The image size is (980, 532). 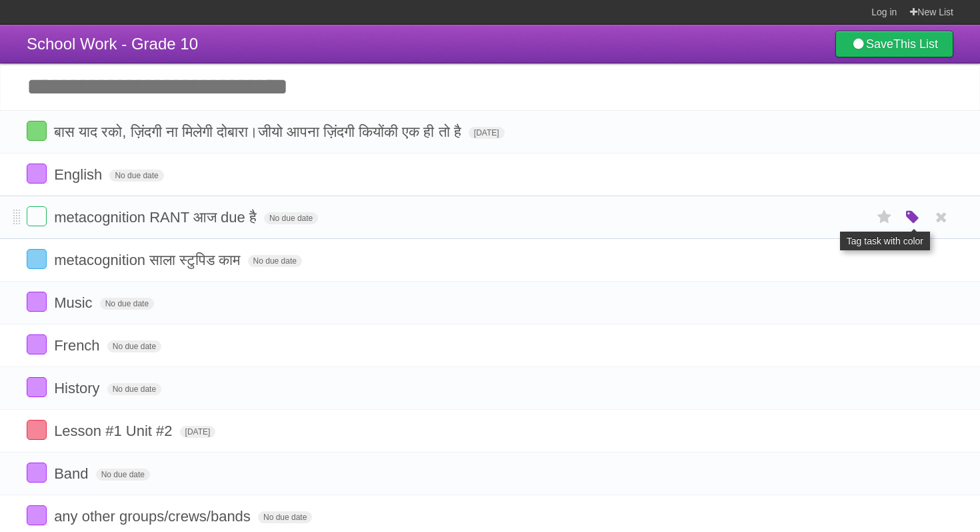 What do you see at coordinates (154, 516) in the screenshot?
I see `span: any other groups/crews/bands` at bounding box center [154, 516].